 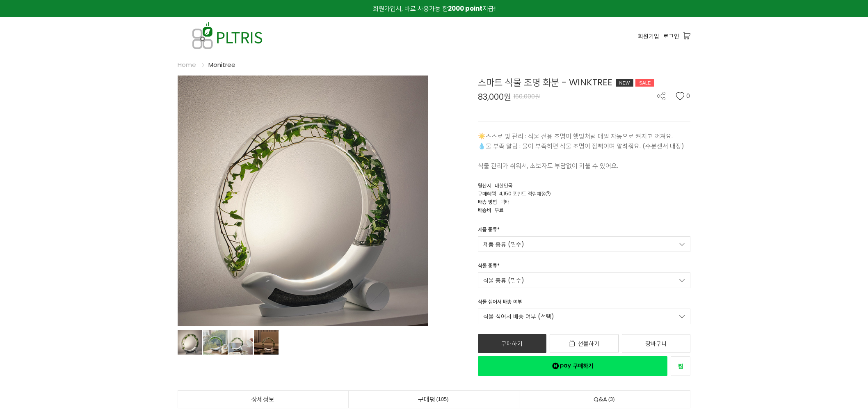 I want to click on span: 105, so click(x=443, y=399).